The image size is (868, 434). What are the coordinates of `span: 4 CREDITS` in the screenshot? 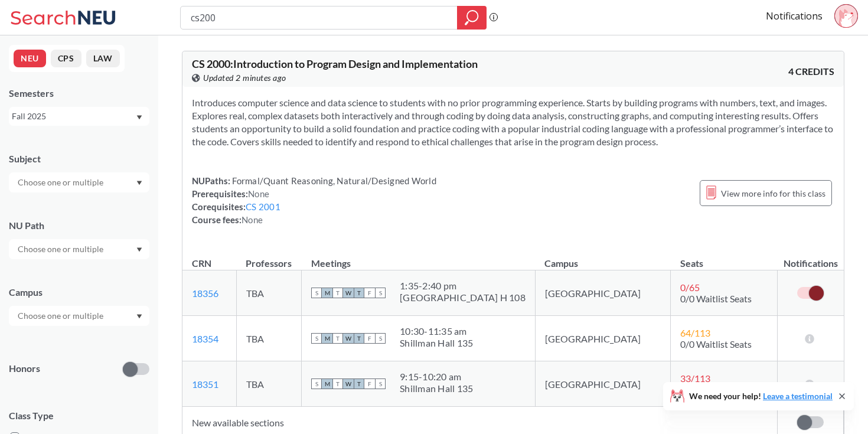 It's located at (811, 72).